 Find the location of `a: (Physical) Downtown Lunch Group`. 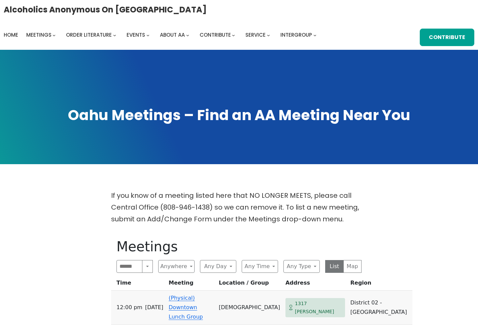

a: (Physical) Downtown Lunch Group is located at coordinates (186, 307).